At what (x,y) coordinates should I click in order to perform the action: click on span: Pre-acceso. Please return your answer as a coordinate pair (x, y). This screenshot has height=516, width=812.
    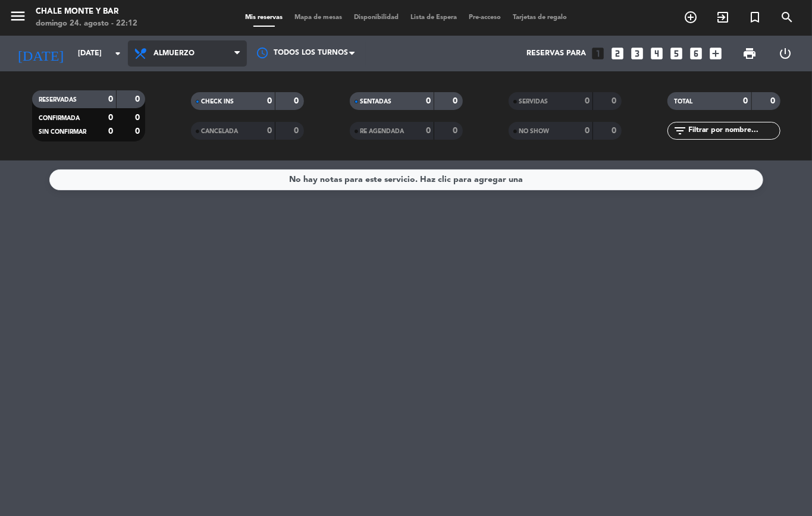
    Looking at the image, I should click on (485, 17).